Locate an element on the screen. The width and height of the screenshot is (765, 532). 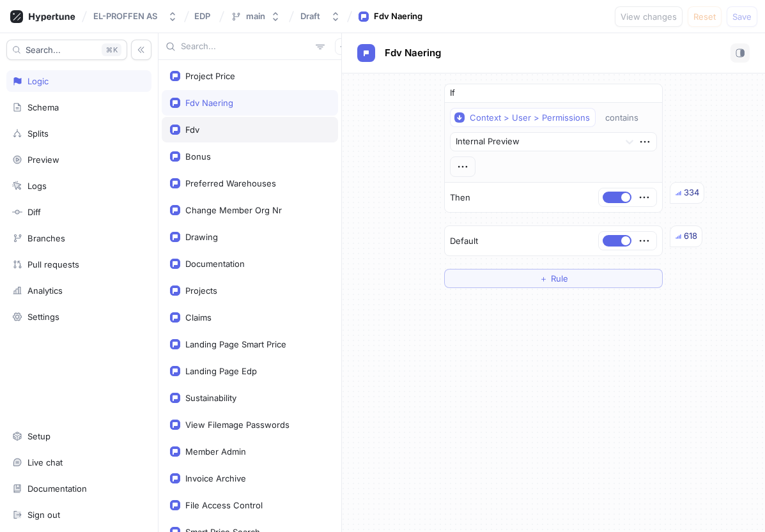
div: Draft is located at coordinates (310, 16).